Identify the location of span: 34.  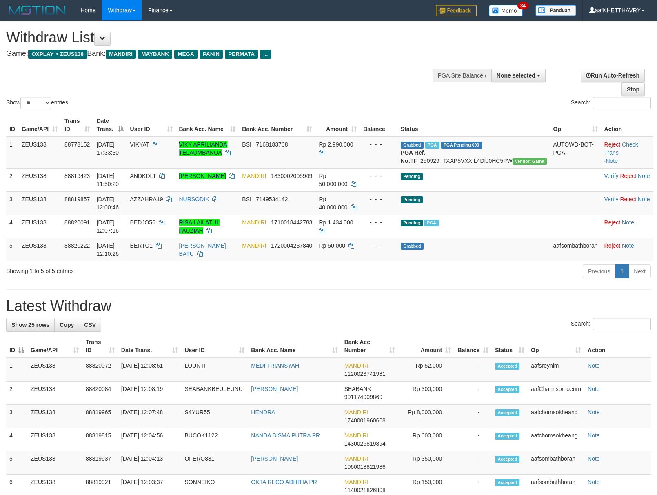
(523, 6).